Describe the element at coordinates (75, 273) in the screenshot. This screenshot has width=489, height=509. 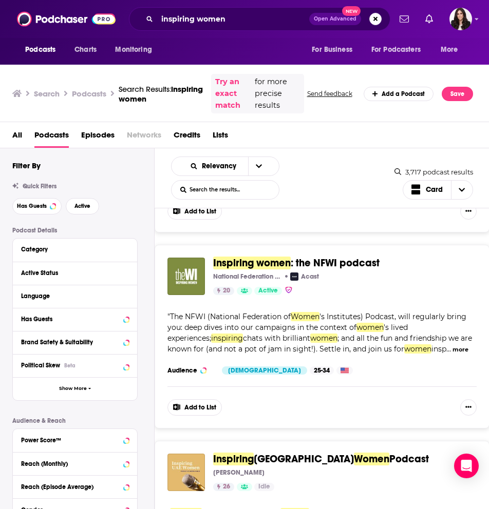
I see `button: Active Status` at that location.